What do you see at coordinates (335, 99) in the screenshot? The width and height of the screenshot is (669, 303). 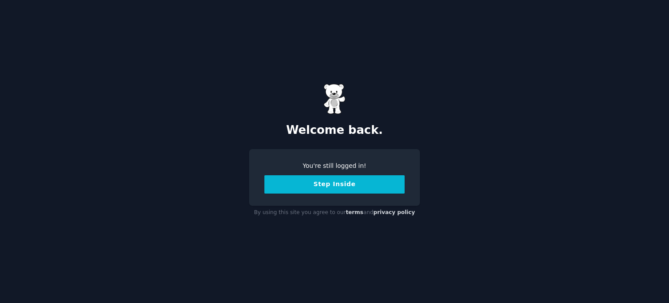 I see `img: Gummy Bear` at bounding box center [335, 99].